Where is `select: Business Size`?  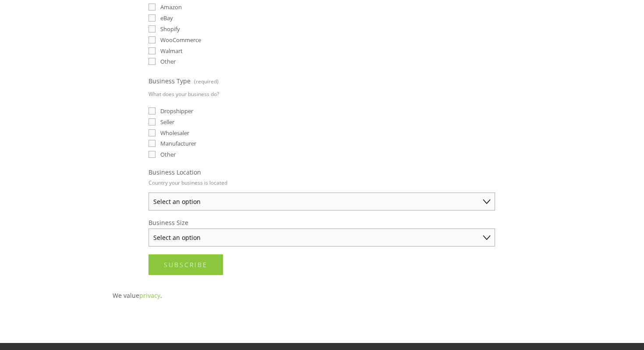
select: Business Size is located at coordinates (321, 237).